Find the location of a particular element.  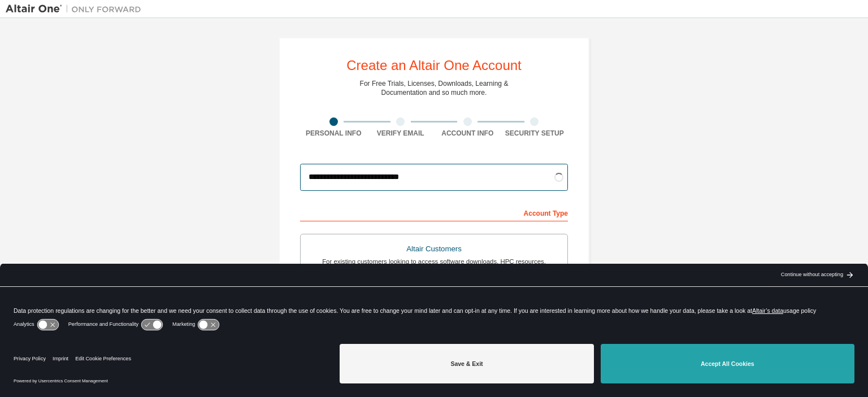

div: Altair Customers is located at coordinates (434, 249).